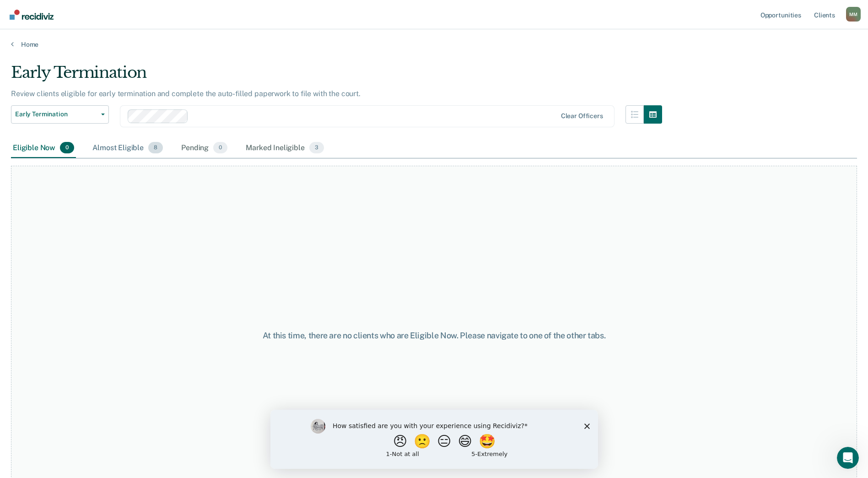 Image resolution: width=868 pixels, height=478 pixels. Describe the element at coordinates (205, 148) in the screenshot. I see `div: Pending0` at that location.